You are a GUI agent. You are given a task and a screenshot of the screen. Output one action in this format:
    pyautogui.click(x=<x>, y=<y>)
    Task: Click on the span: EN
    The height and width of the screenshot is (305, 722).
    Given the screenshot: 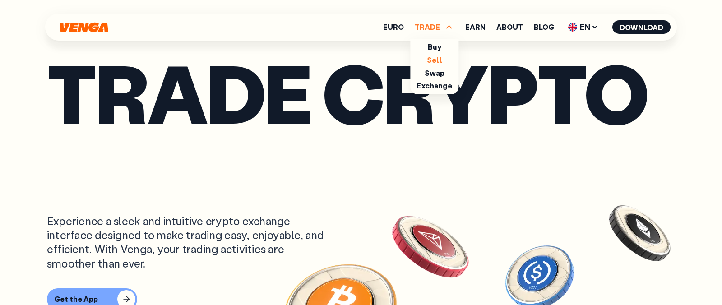 What is the action you would take?
    pyautogui.click(x=583, y=27)
    